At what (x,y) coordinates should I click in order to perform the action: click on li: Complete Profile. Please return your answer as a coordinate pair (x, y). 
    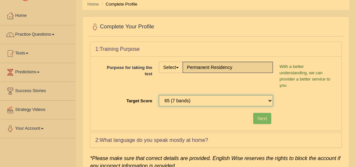
    Looking at the image, I should click on (118, 4).